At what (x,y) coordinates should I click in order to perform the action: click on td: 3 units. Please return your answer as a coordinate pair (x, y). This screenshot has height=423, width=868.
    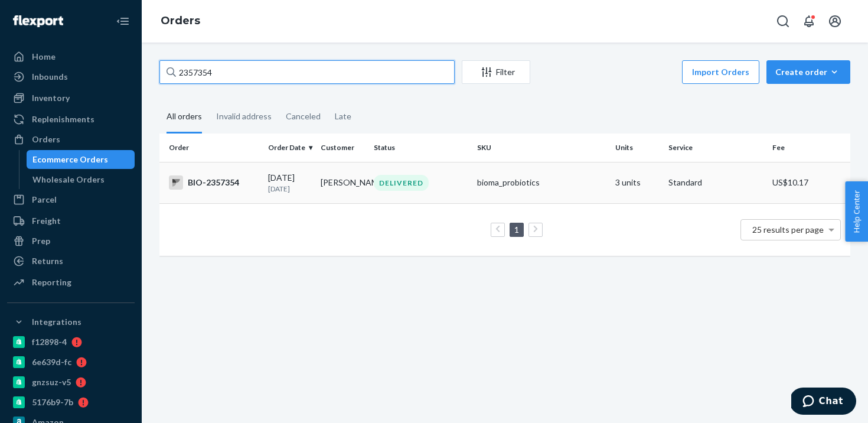
    Looking at the image, I should click on (637, 182).